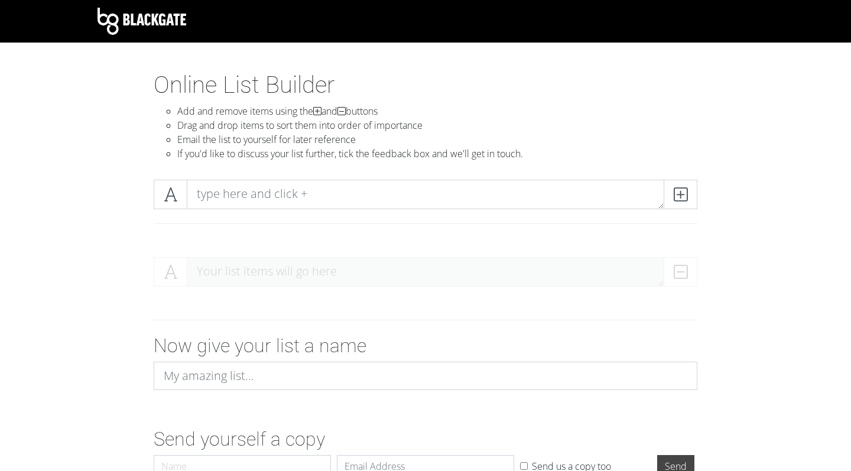 This screenshot has width=851, height=471. I want to click on h2: Now give your list a name, so click(425, 346).